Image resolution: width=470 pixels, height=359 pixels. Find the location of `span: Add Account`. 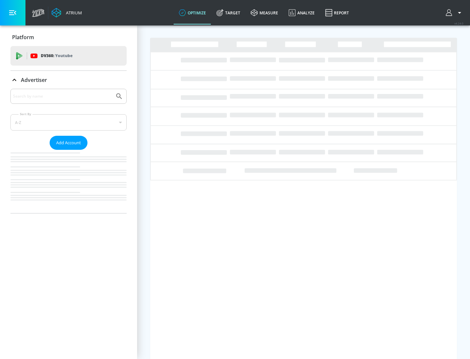

span: Add Account is located at coordinates (68, 143).